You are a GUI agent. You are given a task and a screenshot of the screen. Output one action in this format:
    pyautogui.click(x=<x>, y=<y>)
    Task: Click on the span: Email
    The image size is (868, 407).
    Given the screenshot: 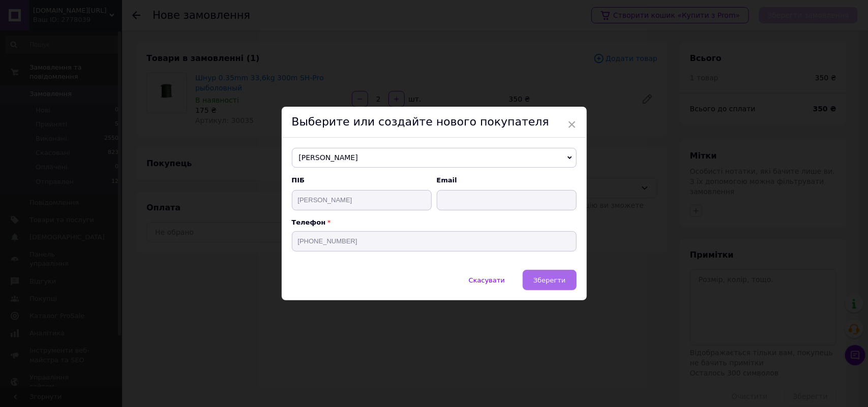 What is the action you would take?
    pyautogui.click(x=506, y=181)
    